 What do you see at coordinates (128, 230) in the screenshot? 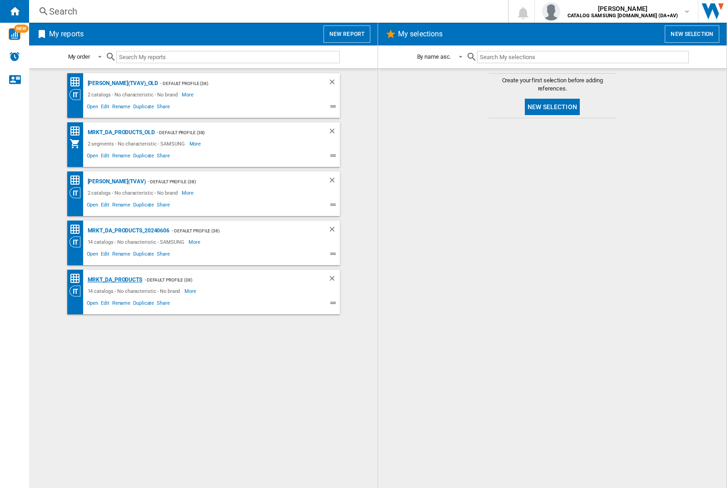
I see `div: MRKT_DA_PRODUCTS_20240606` at bounding box center [128, 230].